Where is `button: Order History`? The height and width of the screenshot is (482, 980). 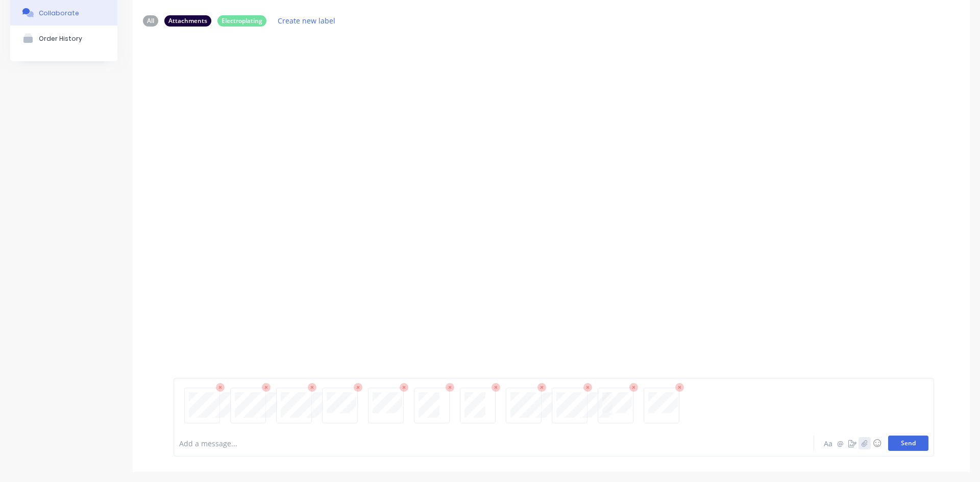
button: Order History is located at coordinates (64, 38).